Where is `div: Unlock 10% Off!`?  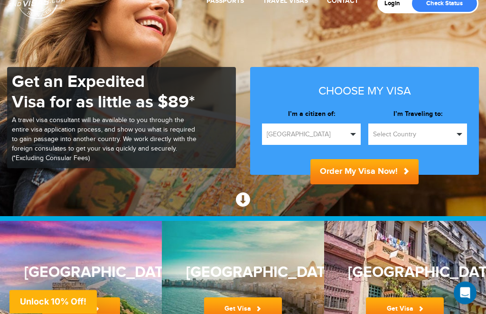
div: Unlock 10% Off! is located at coordinates (53, 302).